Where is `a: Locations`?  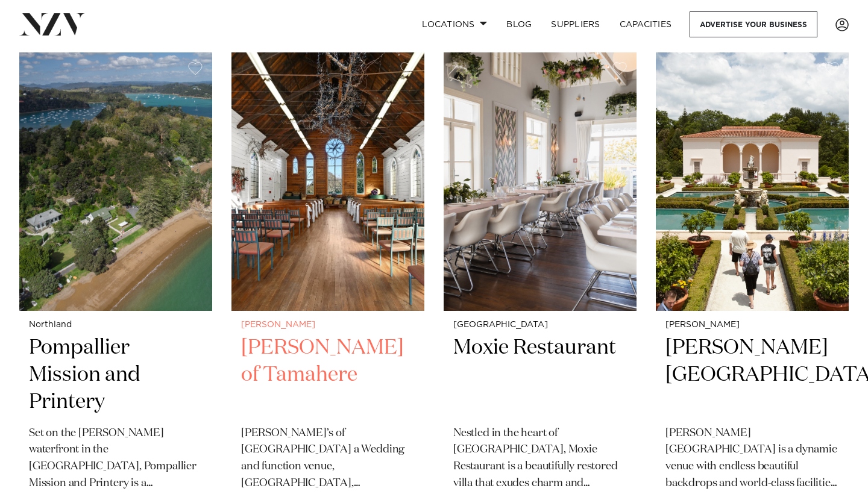 a: Locations is located at coordinates (454, 24).